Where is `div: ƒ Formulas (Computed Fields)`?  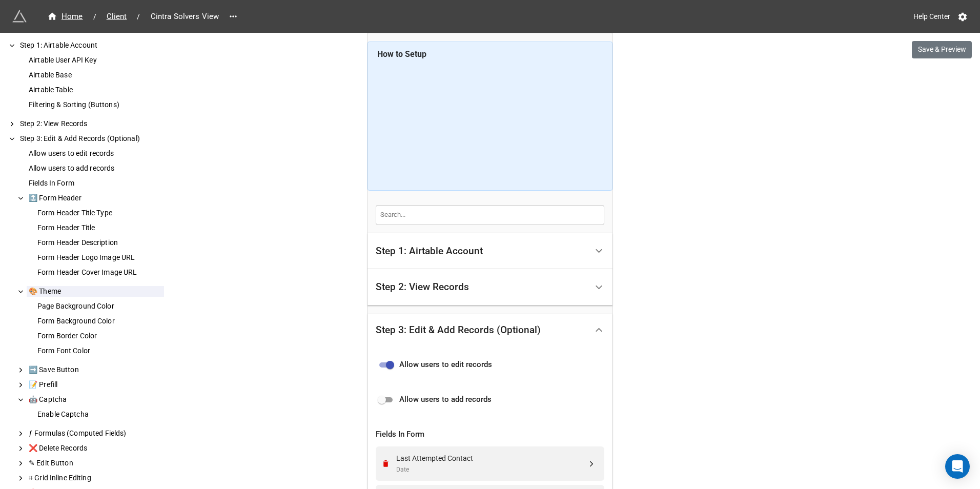
div: ƒ Formulas (Computed Fields) is located at coordinates (96, 433).